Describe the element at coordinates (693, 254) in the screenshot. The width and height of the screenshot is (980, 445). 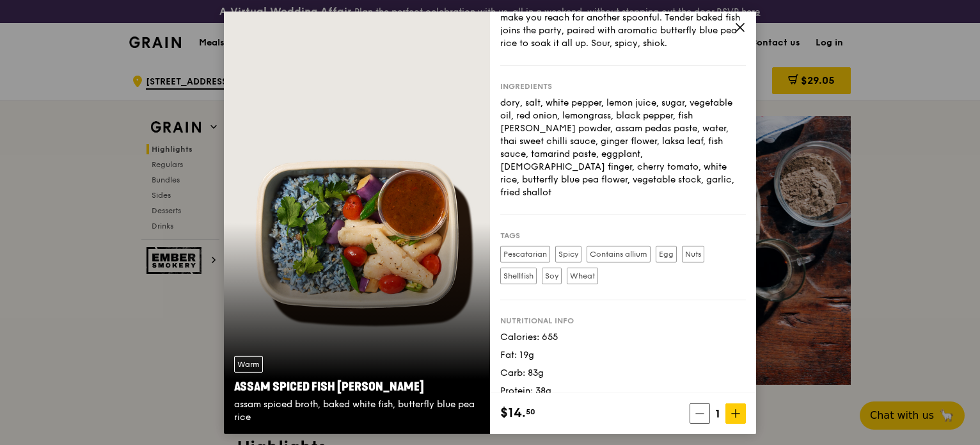
I see `label: Nuts` at that location.